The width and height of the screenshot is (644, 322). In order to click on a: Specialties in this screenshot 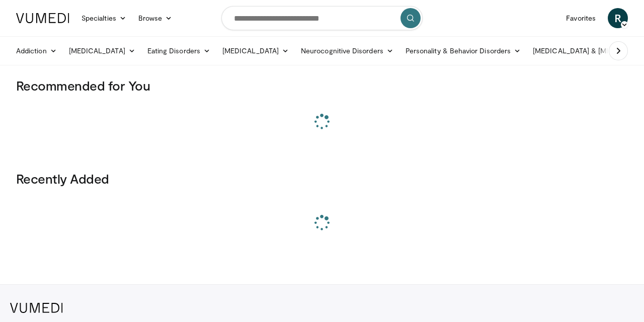, I will do `click(104, 18)`.